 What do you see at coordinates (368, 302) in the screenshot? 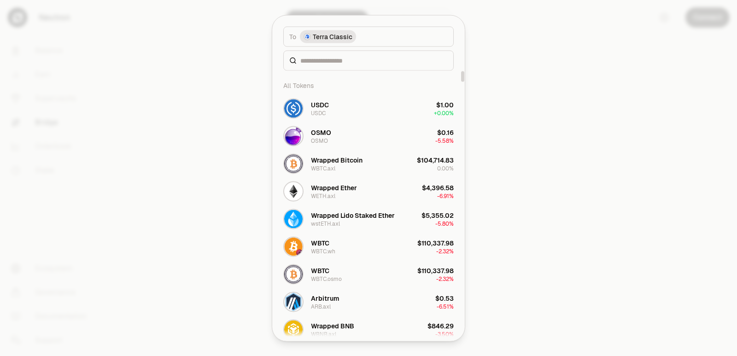
I see `button: ARB.axl LogoArbitrumARB.axl$0.53-6.51%` at bounding box center [368, 302].